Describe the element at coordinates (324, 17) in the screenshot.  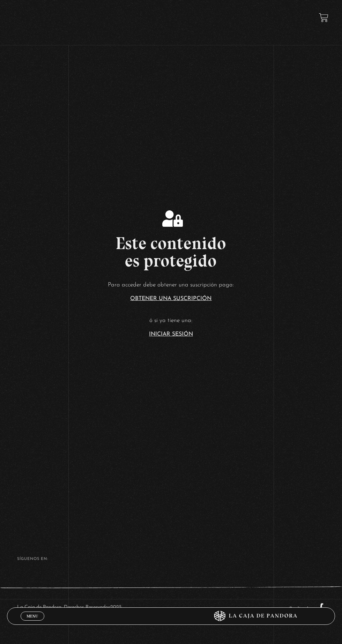
I see `a: View your shopping cart` at that location.